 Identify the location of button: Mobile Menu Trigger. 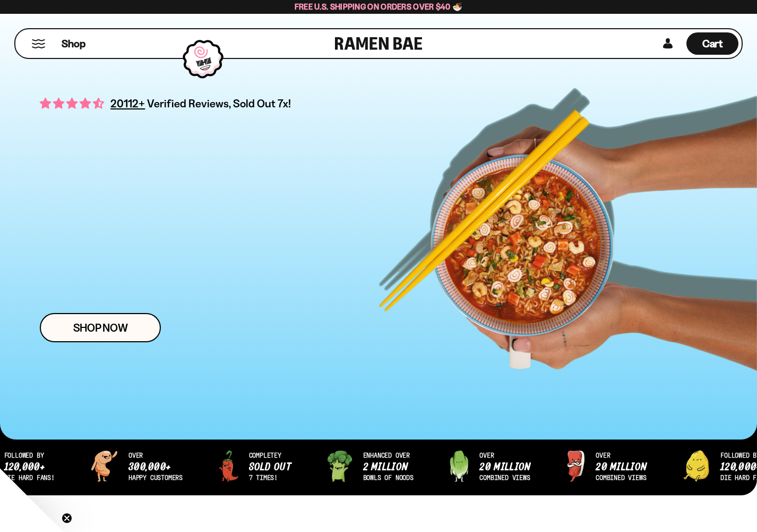
(38, 43).